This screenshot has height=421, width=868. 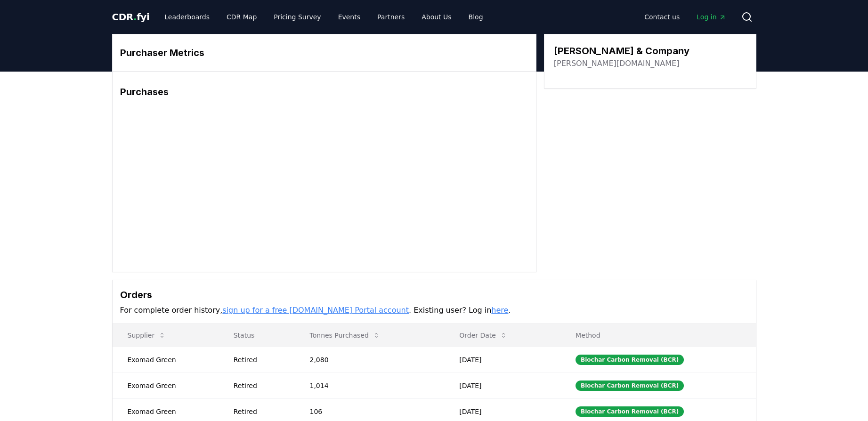 What do you see at coordinates (324, 53) in the screenshot?
I see `h3: Purchaser Metrics` at bounding box center [324, 53].